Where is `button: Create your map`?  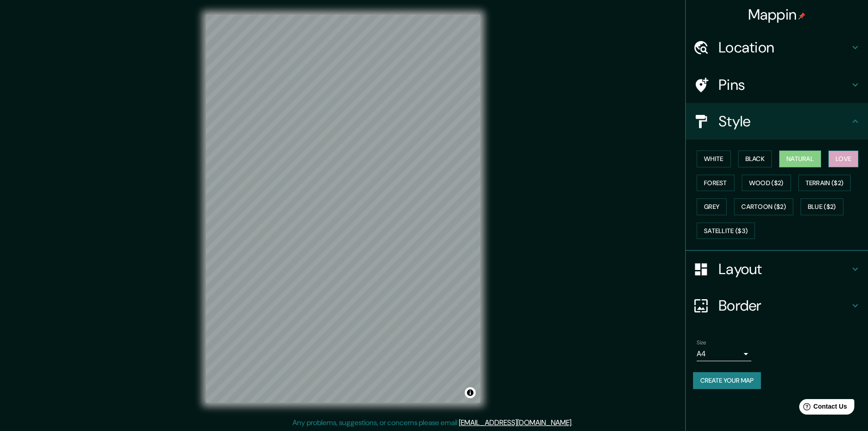 button: Create your map is located at coordinates (727, 380).